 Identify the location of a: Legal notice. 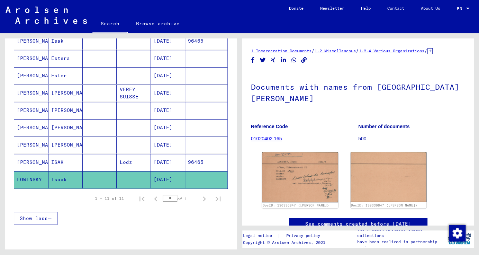
(260, 235).